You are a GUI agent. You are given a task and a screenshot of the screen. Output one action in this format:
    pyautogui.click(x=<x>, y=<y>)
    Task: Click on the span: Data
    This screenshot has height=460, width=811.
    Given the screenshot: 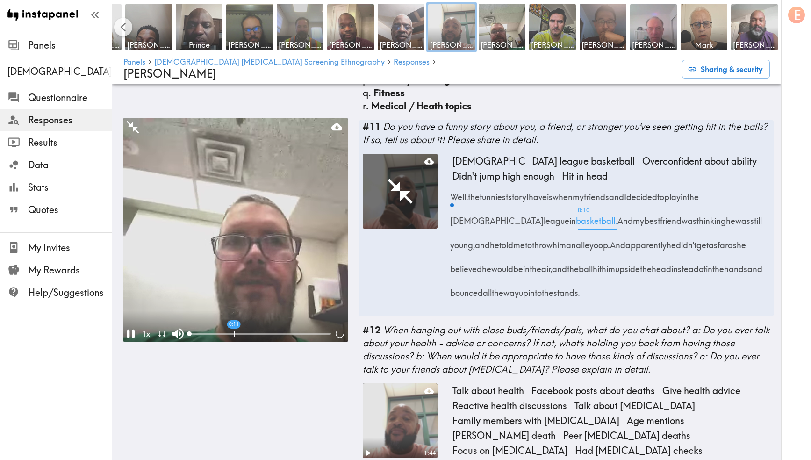 What is the action you would take?
    pyautogui.click(x=70, y=165)
    